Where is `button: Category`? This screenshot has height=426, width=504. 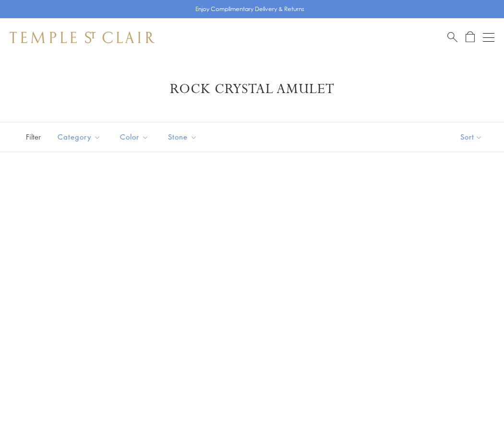
button: Category is located at coordinates (79, 137).